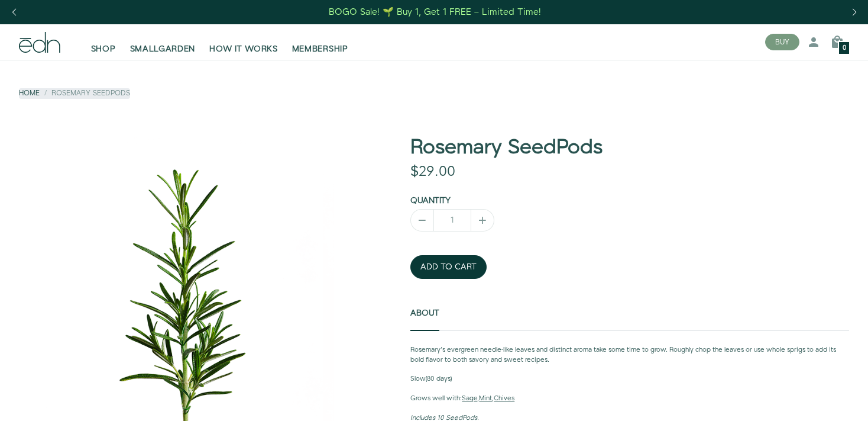 The width and height of the screenshot is (868, 421). I want to click on a: BOGO Sale! 🌱 Buy 1, Get 1 FREE – Limited Time!, so click(435, 12).